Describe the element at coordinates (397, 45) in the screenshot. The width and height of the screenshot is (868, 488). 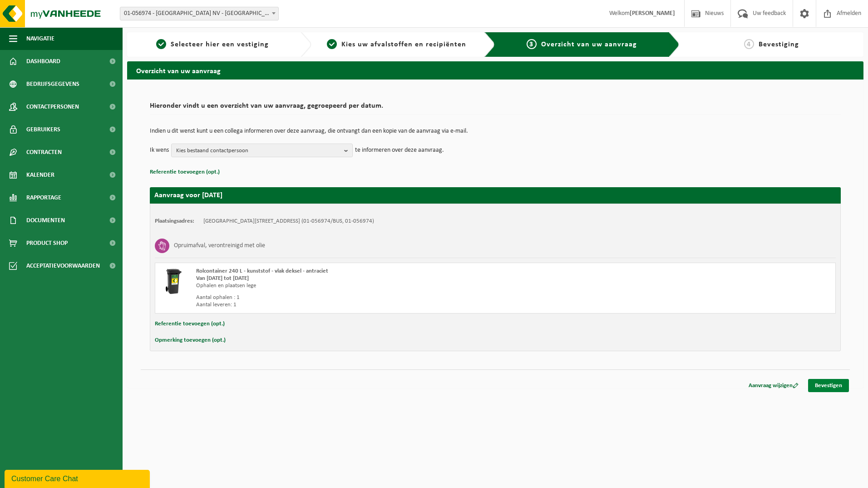
I see `a: 2Kies uw afvalstoffen en recipiënten` at that location.